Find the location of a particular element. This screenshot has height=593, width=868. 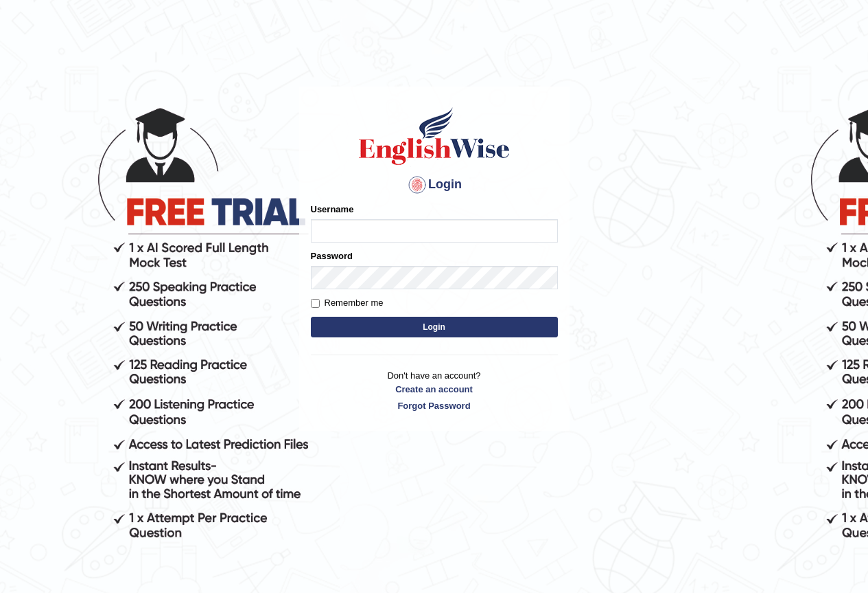

label: Remember me is located at coordinates (348, 303).